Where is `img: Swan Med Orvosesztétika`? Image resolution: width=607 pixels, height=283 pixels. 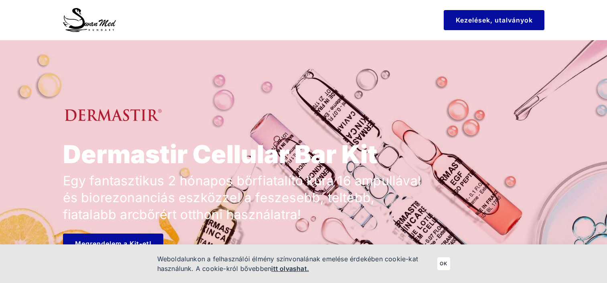
img: Swan Med Orvosesztétika is located at coordinates (90, 20).